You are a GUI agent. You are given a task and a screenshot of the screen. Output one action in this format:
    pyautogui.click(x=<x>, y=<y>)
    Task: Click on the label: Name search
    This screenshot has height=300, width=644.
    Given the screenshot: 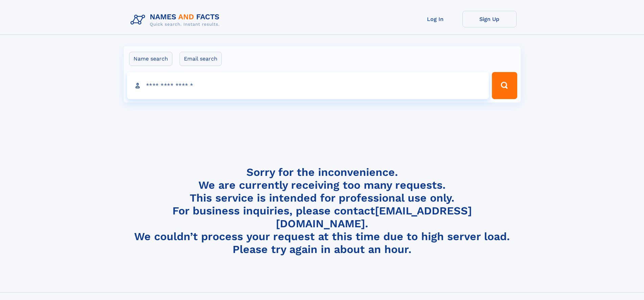 What is the action you would take?
    pyautogui.click(x=151, y=59)
    